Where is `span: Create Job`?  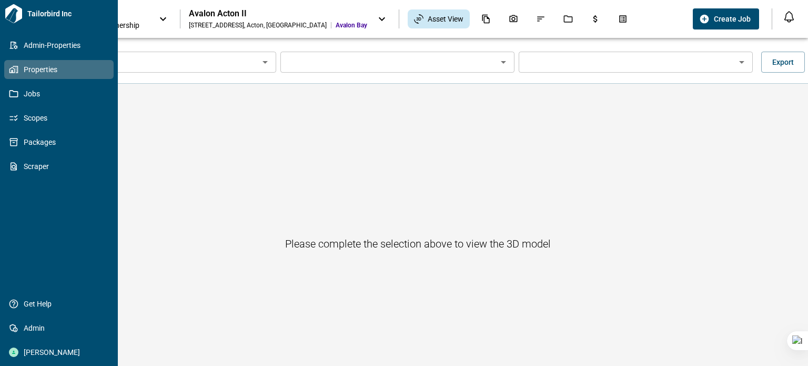 span: Create Job is located at coordinates (732, 19).